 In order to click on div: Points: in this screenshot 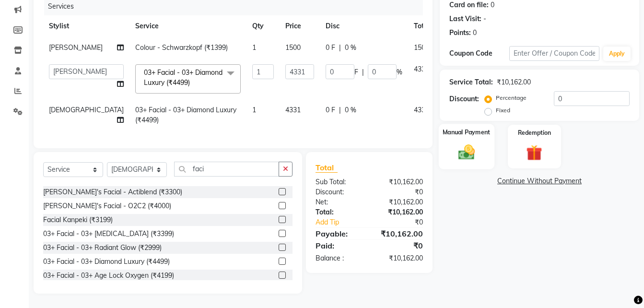, I will do `click(459, 33)`.